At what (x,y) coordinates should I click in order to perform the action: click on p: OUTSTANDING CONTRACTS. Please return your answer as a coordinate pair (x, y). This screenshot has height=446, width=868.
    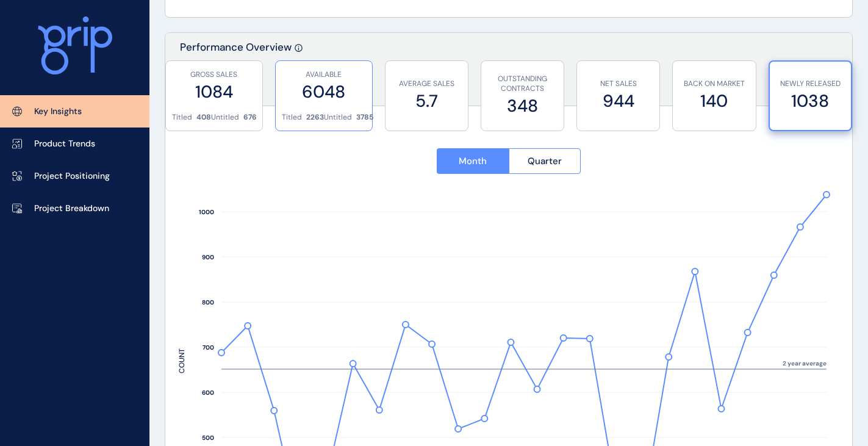
    Looking at the image, I should click on (522, 84).